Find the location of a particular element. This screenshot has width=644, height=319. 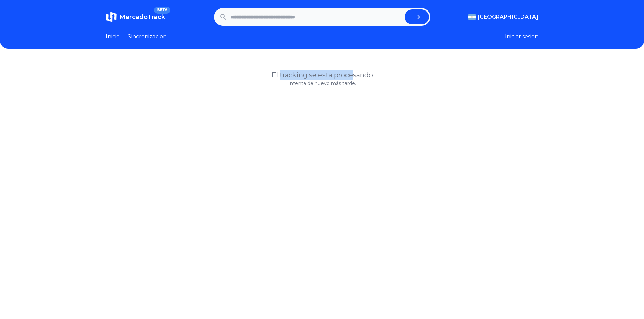

h1: El tracking se esta procesando is located at coordinates (322, 75).